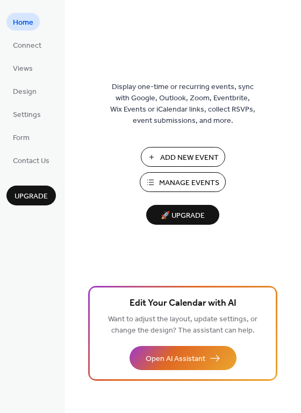  What do you see at coordinates (183, 216) in the screenshot?
I see `span: 🚀 Upgrade` at bounding box center [183, 216].